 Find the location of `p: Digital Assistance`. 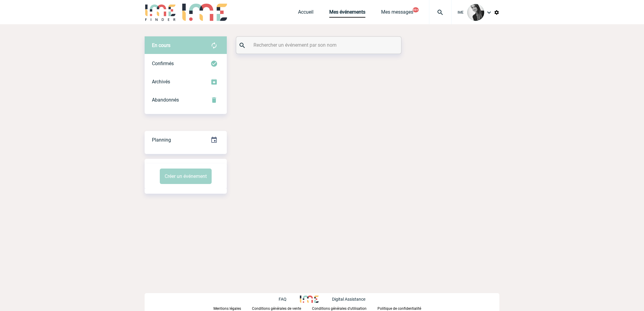

p: Digital Assistance is located at coordinates (349, 299).